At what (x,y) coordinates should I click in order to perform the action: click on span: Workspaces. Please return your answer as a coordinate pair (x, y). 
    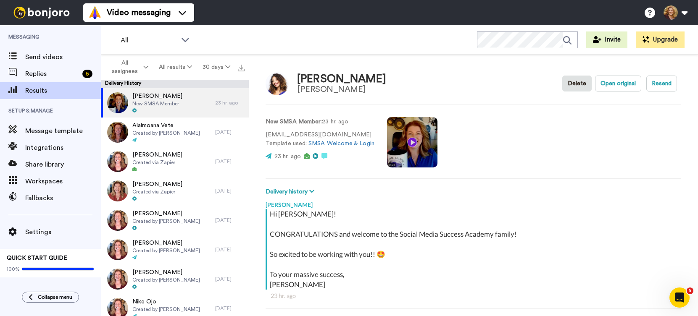
    Looking at the image, I should click on (63, 182).